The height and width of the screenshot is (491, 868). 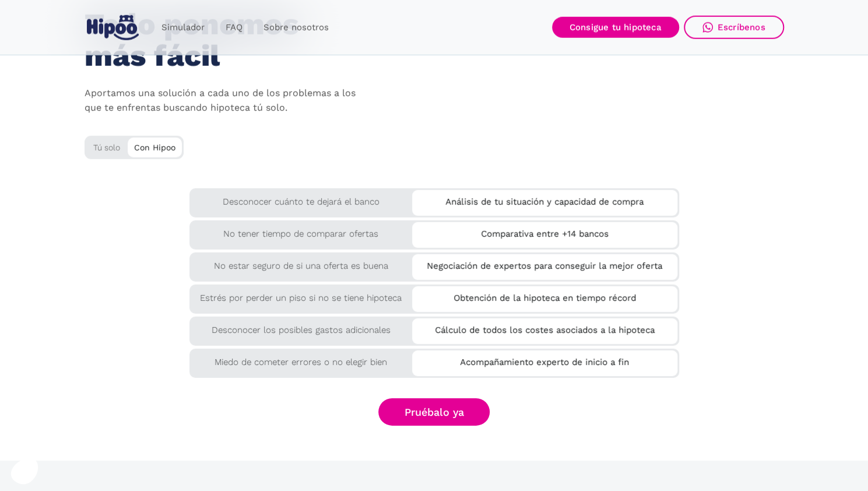 What do you see at coordinates (155, 146) in the screenshot?
I see `div: Con Hipoo` at bounding box center [155, 146].